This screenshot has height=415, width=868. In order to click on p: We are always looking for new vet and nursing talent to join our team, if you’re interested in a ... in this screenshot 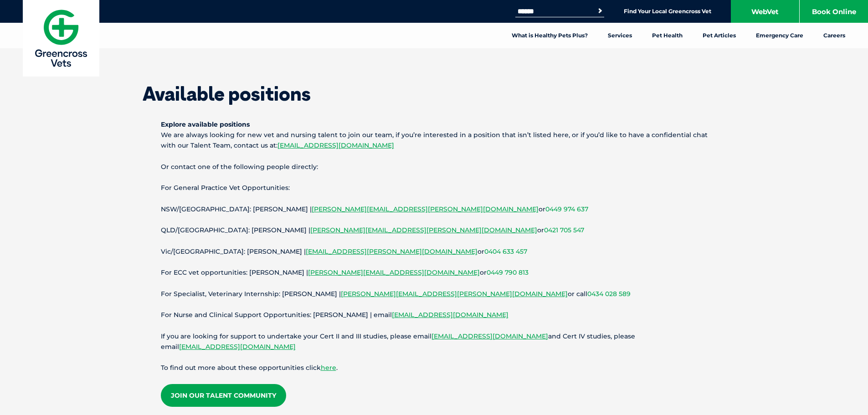, I will do `click(434, 135)`.